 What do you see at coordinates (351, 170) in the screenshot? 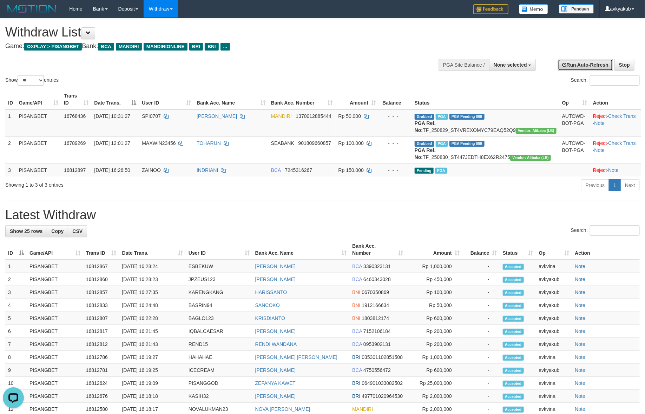
I see `span: Rp 150.000` at bounding box center [351, 170].